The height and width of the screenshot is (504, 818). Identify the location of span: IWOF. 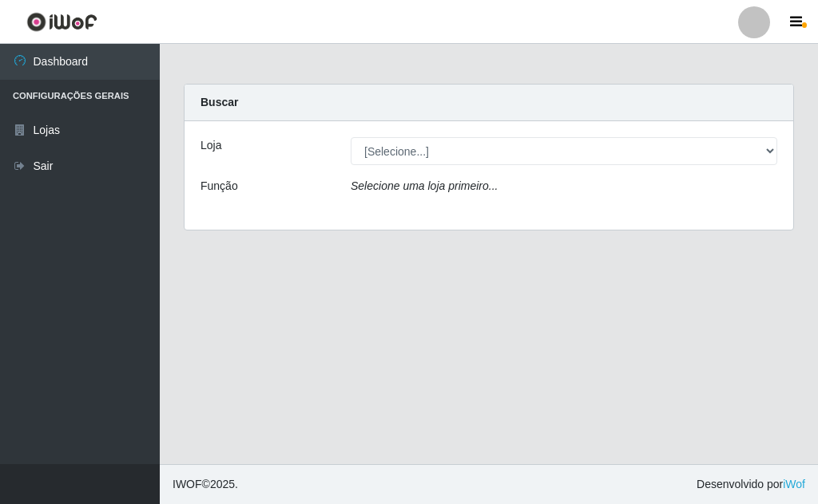
(187, 484).